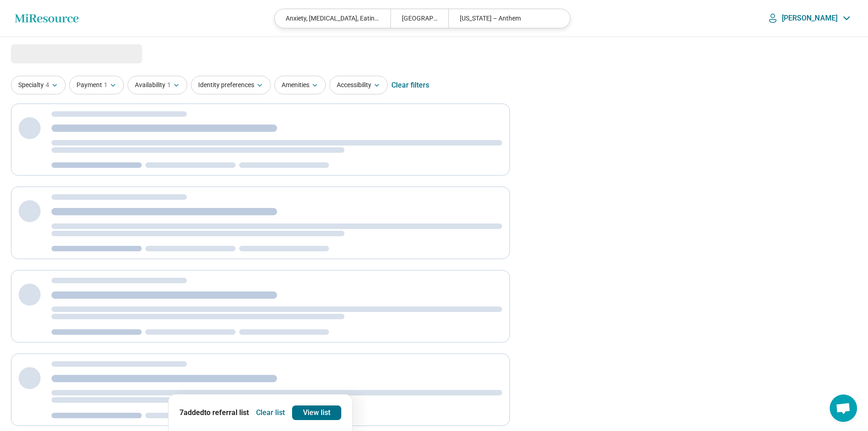 This screenshot has height=431, width=868. I want to click on button: Availability1, so click(157, 85).